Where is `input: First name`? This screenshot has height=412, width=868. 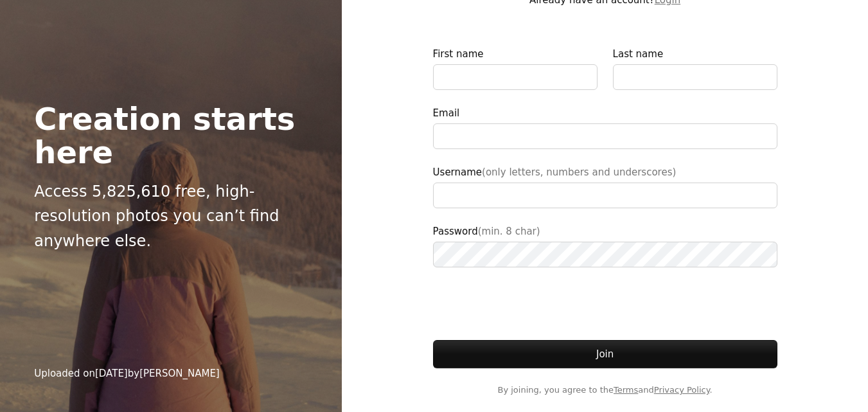 input: First name is located at coordinates (515, 77).